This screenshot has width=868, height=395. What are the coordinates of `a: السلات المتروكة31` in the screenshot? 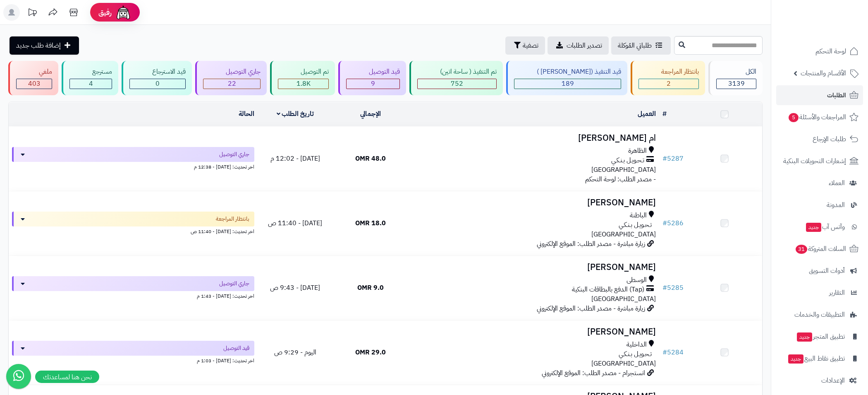 It's located at (820, 249).